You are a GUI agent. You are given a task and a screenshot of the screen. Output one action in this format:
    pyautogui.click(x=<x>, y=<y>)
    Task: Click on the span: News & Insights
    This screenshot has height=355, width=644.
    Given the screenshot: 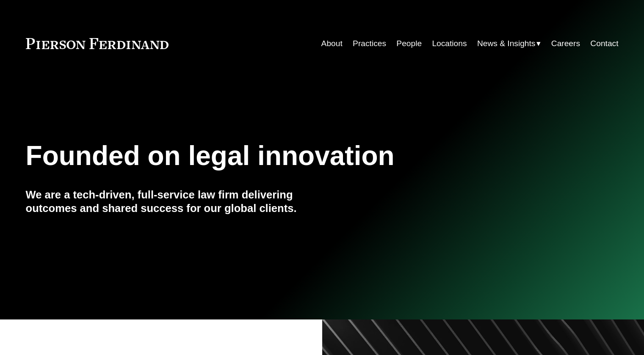 What is the action you would take?
    pyautogui.click(x=507, y=44)
    